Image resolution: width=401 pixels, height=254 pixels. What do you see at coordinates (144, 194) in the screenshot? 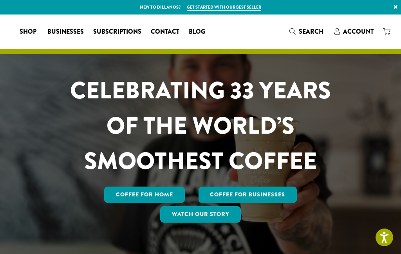
I see `a: Coffee for Home` at bounding box center [144, 194].